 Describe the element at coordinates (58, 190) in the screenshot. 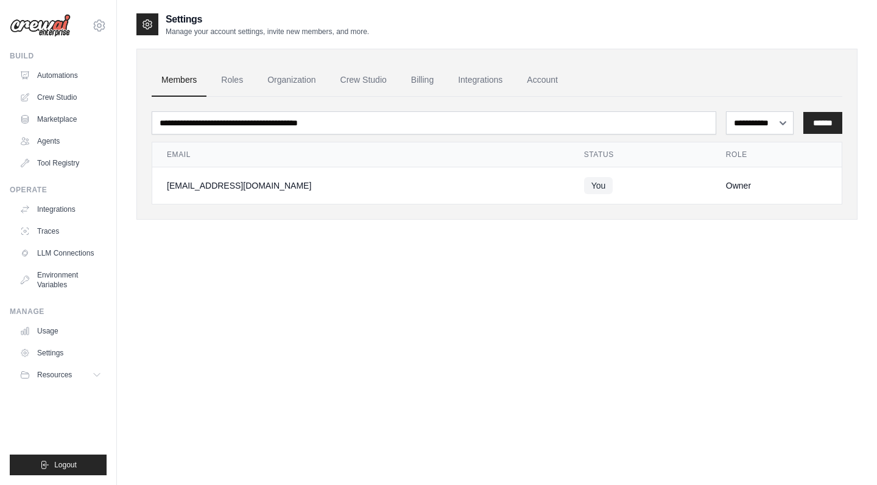

I see `div: Operate` at that location.